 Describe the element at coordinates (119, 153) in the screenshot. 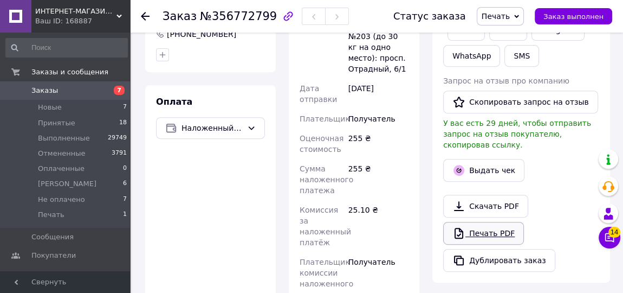

I see `span: 3791` at that location.